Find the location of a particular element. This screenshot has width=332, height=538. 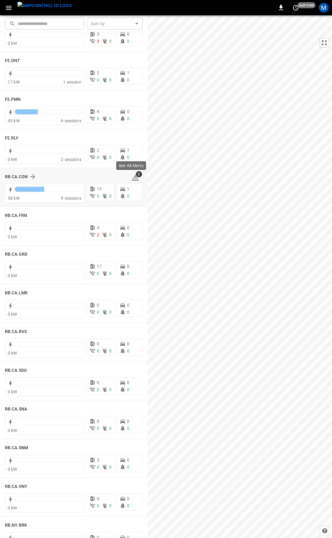

h6: FE.PMN is located at coordinates (13, 99).